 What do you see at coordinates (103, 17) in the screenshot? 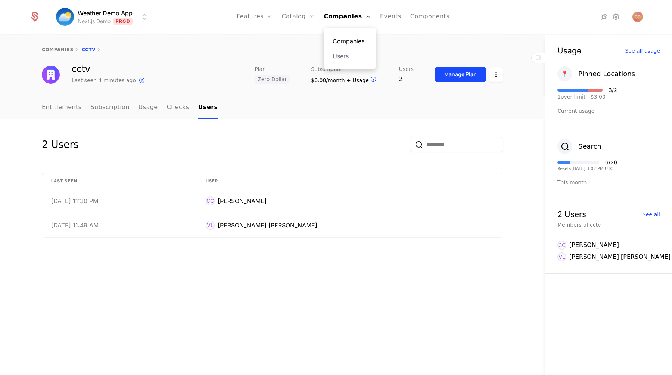
I see `button: Select environment` at bounding box center [103, 17].